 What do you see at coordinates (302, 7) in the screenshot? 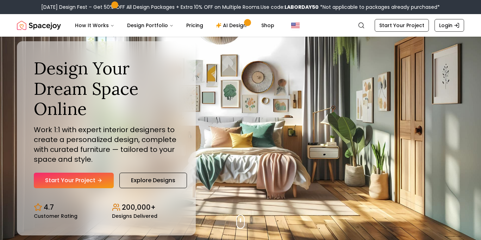
I see `b: LABORDAY50` at bounding box center [302, 7].